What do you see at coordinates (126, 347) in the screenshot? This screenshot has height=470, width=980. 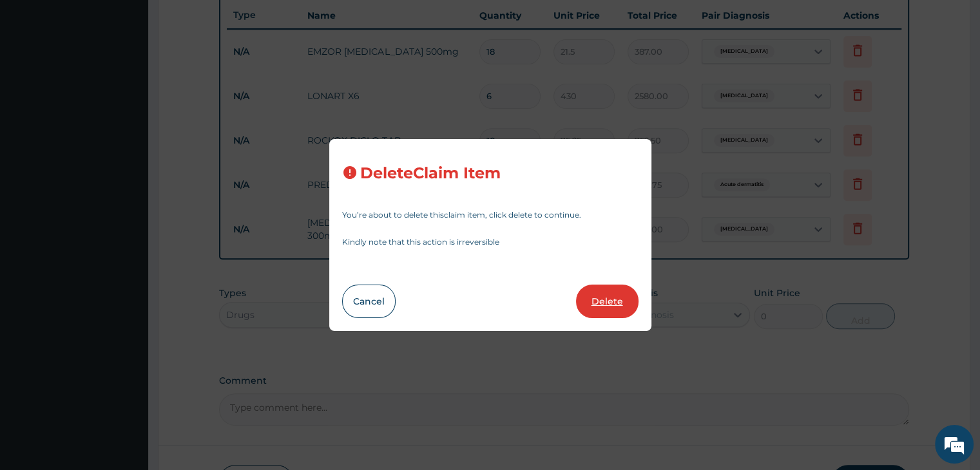 I see `textarea: Type your message and hit 'Enter'` at bounding box center [126, 347].